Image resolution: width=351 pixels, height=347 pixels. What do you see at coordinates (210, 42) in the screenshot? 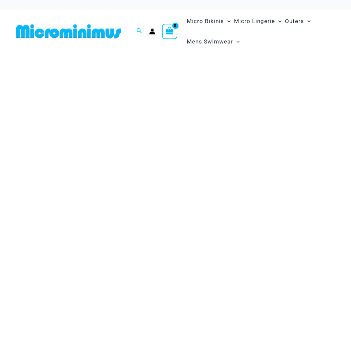
I see `span: Mens Swimwear` at bounding box center [210, 42].